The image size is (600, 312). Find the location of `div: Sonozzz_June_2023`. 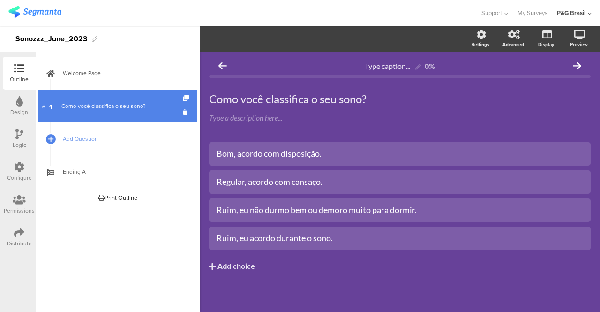

div: Sonozzz_June_2023 is located at coordinates (51, 39).